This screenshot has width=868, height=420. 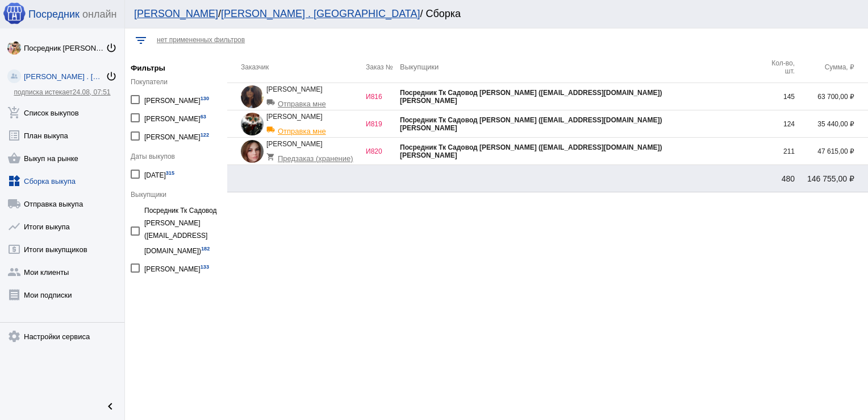 What do you see at coordinates (176, 156) in the screenshot?
I see `div: Даты выкупов` at bounding box center [176, 156].